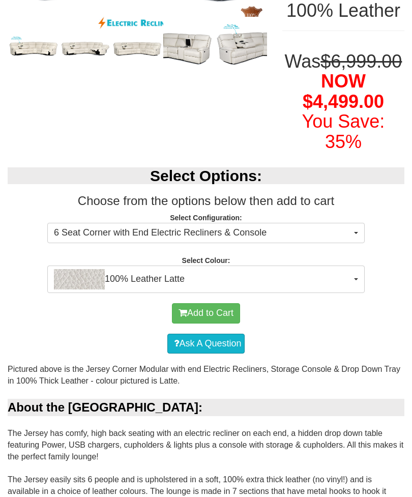 The image size is (412, 497). What do you see at coordinates (343, 91) in the screenshot?
I see `span: NOW $4,499.00` at bounding box center [343, 91].